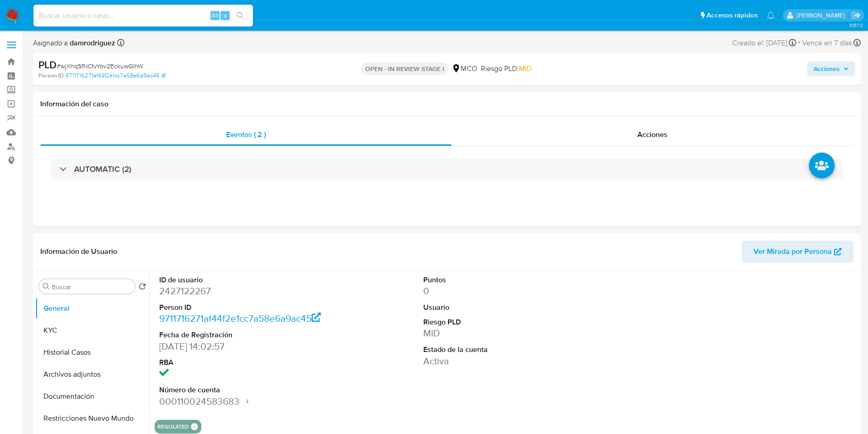 The height and width of the screenshot is (434, 868). What do you see at coordinates (506, 280) in the screenshot?
I see `dt: Puntos` at bounding box center [506, 280].